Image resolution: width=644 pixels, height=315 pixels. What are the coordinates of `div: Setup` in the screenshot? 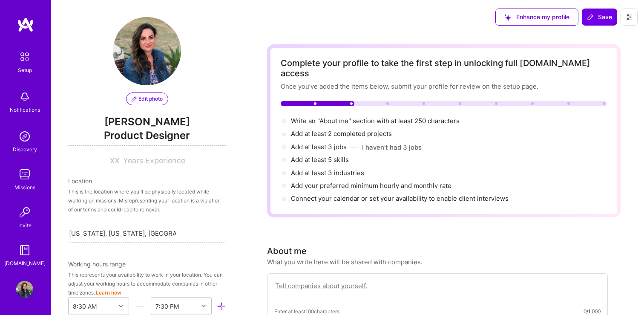 It's located at (25, 70).